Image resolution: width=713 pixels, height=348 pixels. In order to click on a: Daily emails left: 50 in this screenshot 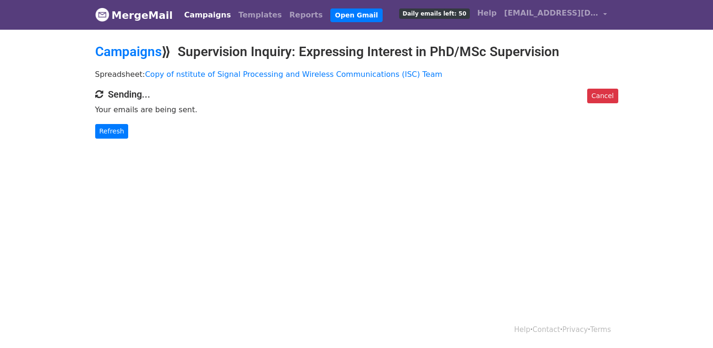, I will do `click(434, 13)`.